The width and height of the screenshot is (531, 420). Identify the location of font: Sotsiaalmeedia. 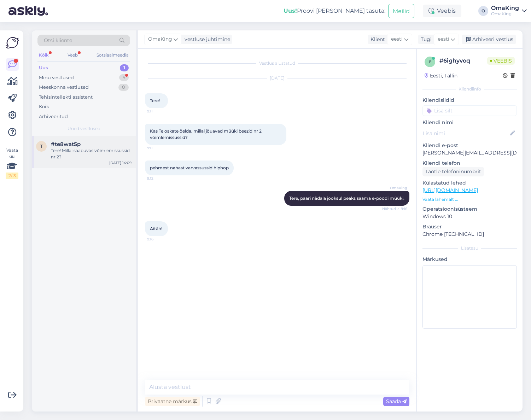
(112, 55).